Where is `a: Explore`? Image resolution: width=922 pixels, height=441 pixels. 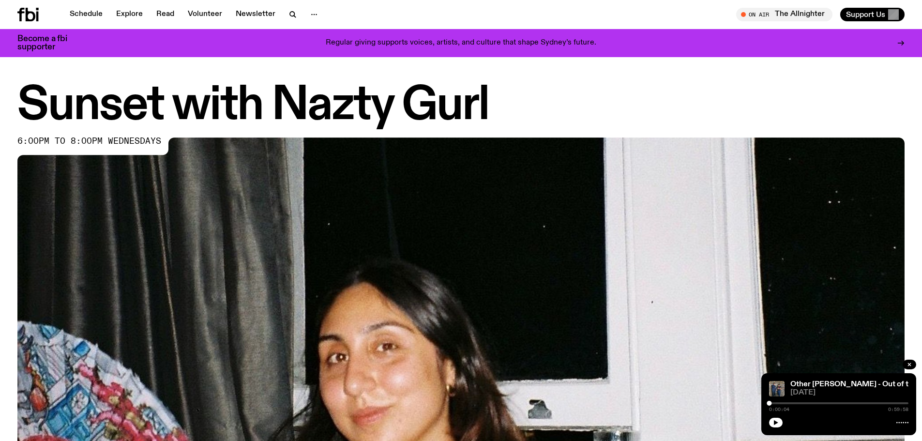 a: Explore is located at coordinates (129, 15).